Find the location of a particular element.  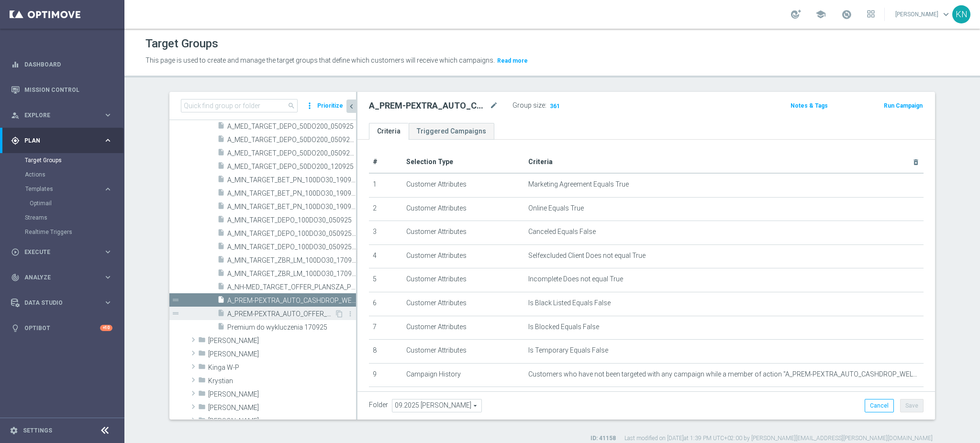

h1: Target Groups is located at coordinates (181, 43).